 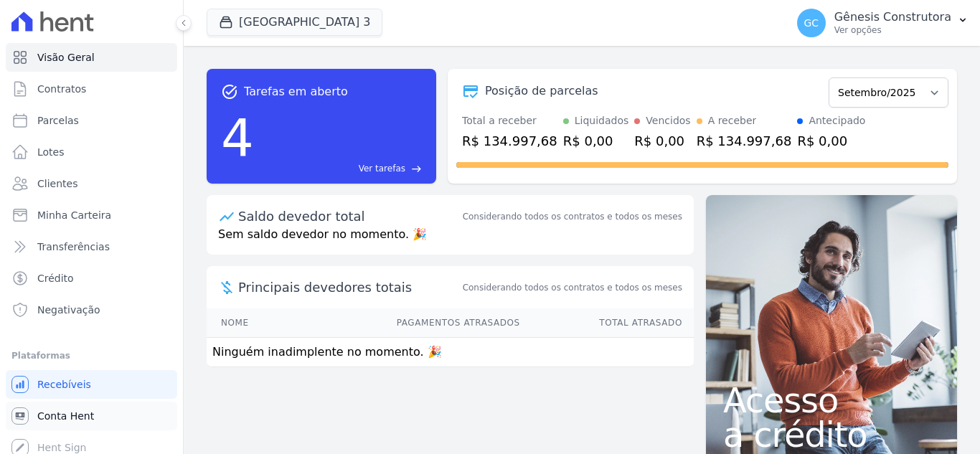 I want to click on a: Ver tarefas east, so click(x=341, y=169).